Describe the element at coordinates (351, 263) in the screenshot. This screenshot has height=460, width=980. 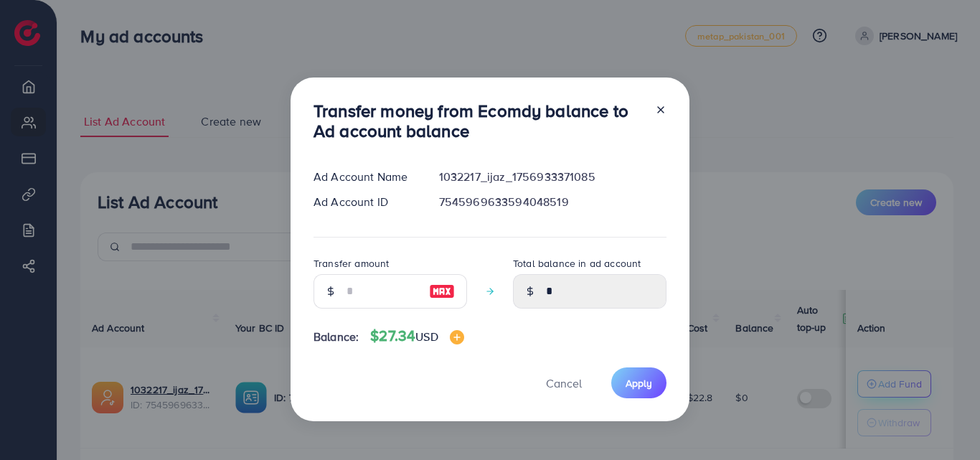
I see `label: Transfer amount` at that location.